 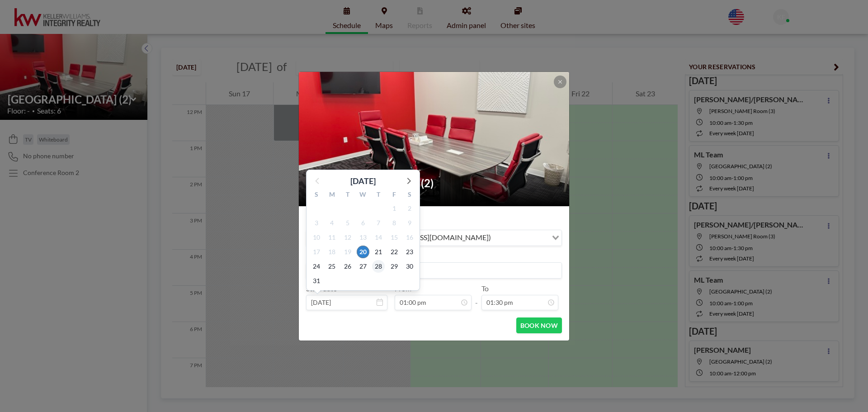 I want to click on span: Friday, August 8, 2025, so click(x=394, y=223).